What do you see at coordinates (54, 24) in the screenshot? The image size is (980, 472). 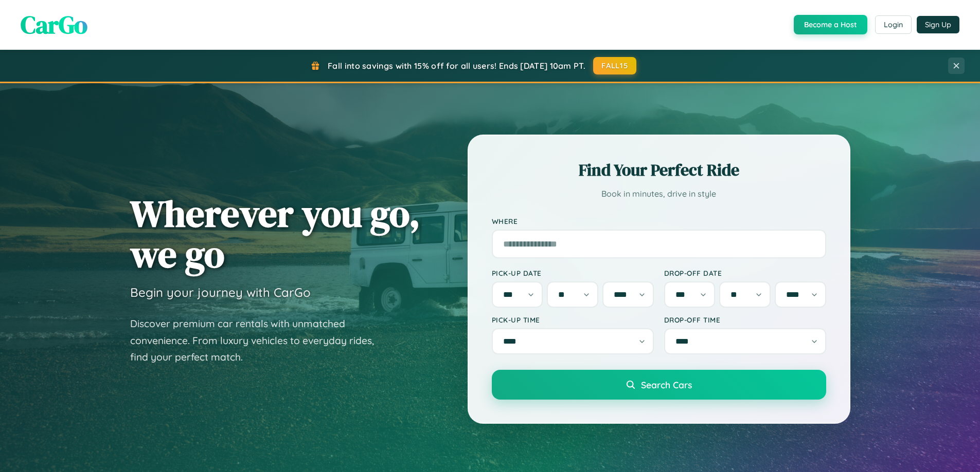 I see `span: CarGo` at bounding box center [54, 24].